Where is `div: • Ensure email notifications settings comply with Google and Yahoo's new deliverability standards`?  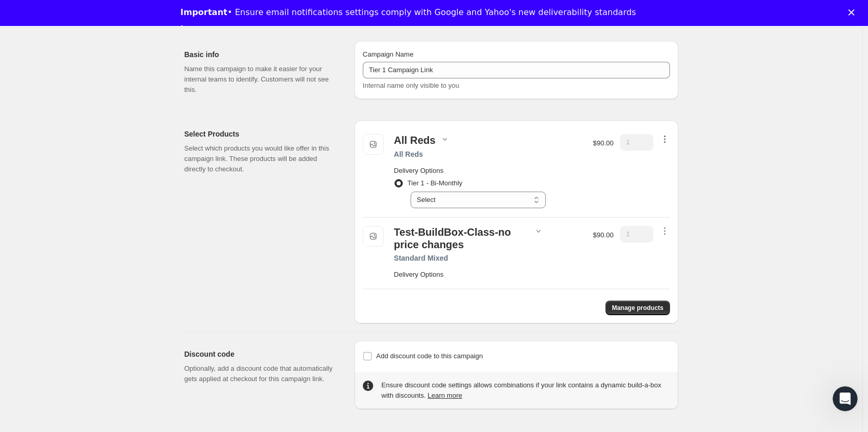
div: • Ensure email notifications settings comply with Google and Yahoo's new deliverability standards is located at coordinates (408, 12).